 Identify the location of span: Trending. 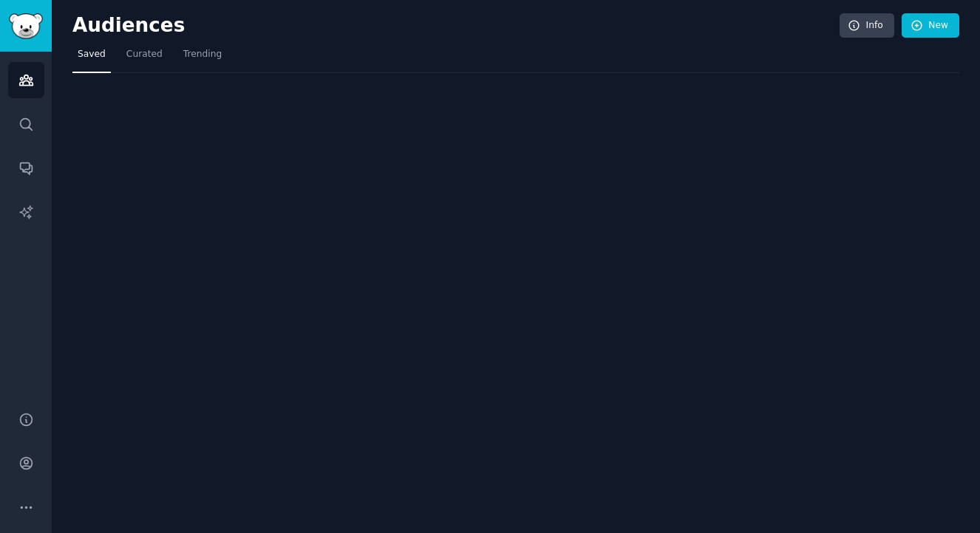
(203, 54).